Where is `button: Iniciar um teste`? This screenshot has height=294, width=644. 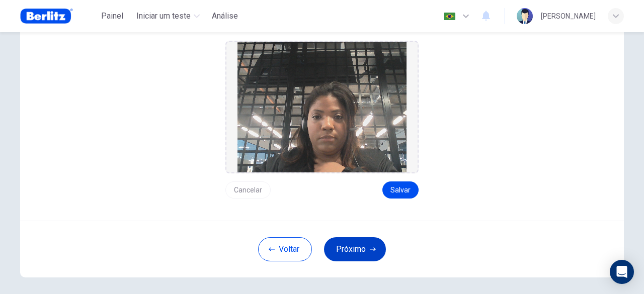 button: Iniciar um teste is located at coordinates (168, 16).